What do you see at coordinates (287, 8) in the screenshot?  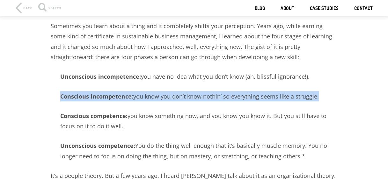 I see `a: About` at bounding box center [287, 8].